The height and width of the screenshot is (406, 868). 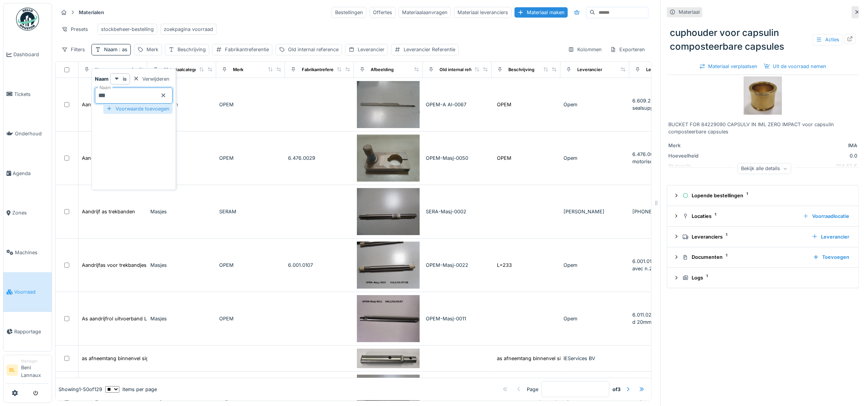 What do you see at coordinates (383, 12) in the screenshot?
I see `div: Offertes` at bounding box center [383, 12].